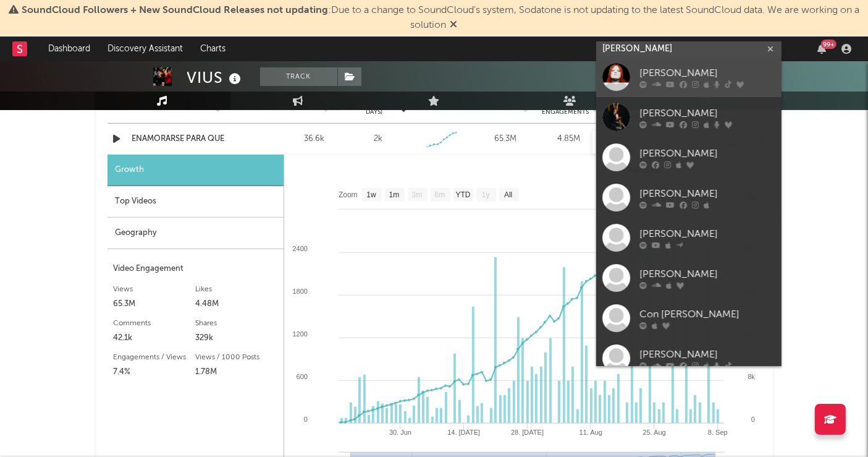 The height and width of the screenshot is (457, 868). What do you see at coordinates (439, 196) in the screenshot?
I see `text: 6m` at bounding box center [439, 196].